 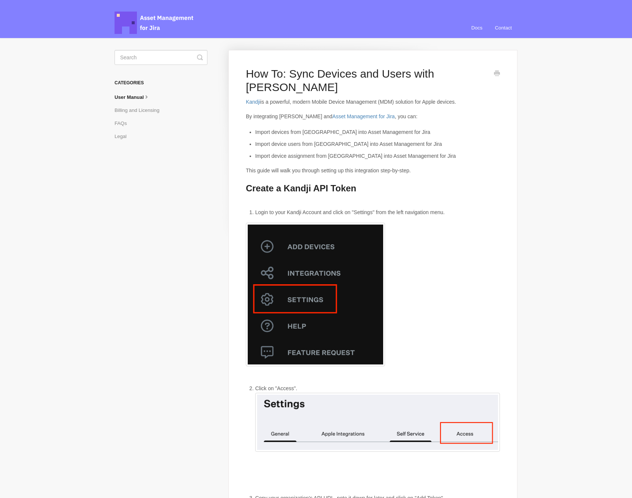 I want to click on a: Asset Management for Jira, so click(x=363, y=116).